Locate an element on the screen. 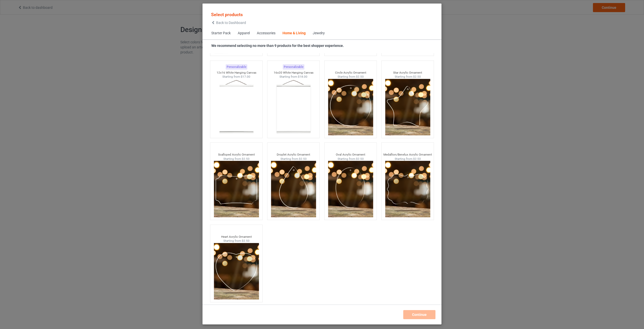  img: scalloped-thumbnail.png is located at coordinates (236, 189).